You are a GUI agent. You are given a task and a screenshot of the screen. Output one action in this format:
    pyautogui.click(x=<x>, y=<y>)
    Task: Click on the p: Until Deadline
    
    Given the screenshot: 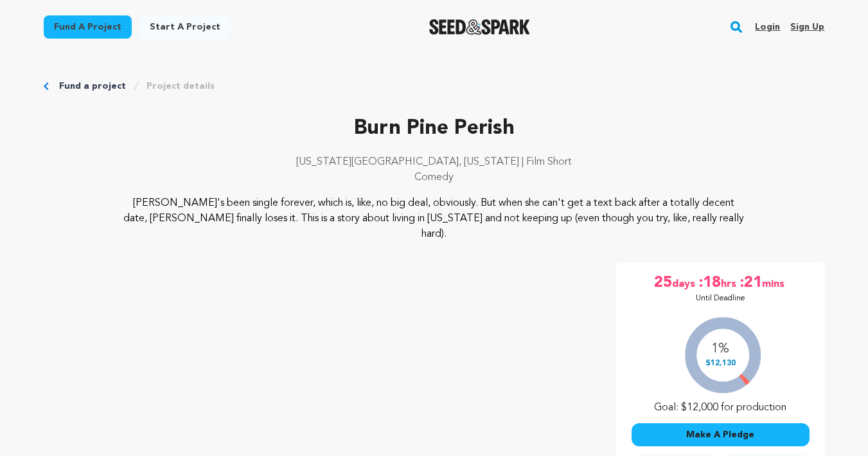 What is the action you would take?
    pyautogui.click(x=720, y=298)
    